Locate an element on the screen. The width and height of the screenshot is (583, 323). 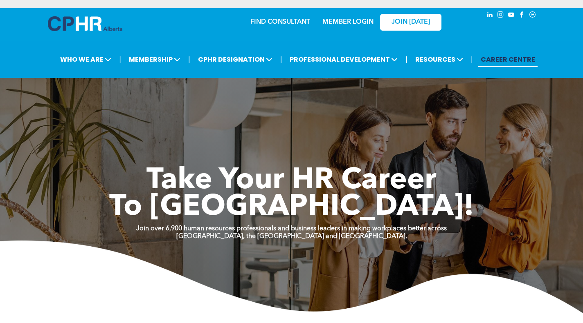
a: youtube is located at coordinates (511, 16).